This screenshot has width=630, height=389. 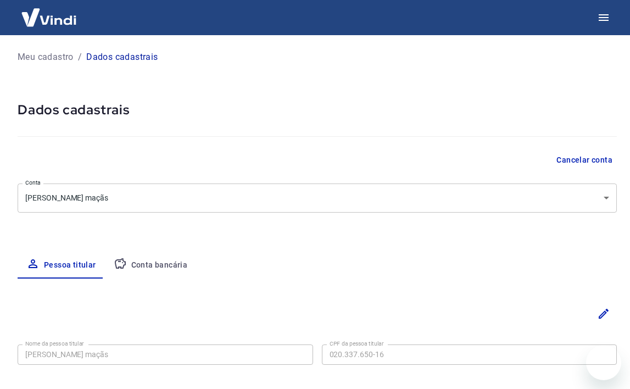 What do you see at coordinates (317, 110) in the screenshot?
I see `h5: Dados cadastrais` at bounding box center [317, 110].